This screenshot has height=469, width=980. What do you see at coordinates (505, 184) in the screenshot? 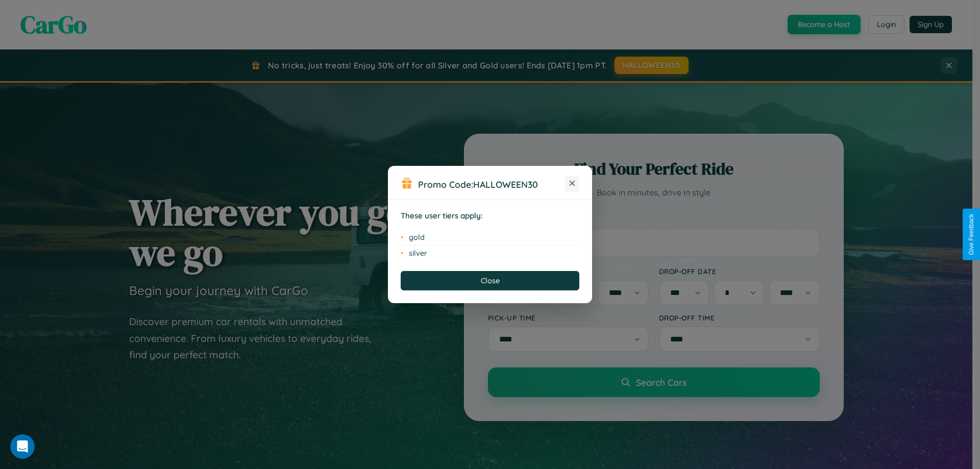
I see `b: HALLOWEEN30` at bounding box center [505, 184].